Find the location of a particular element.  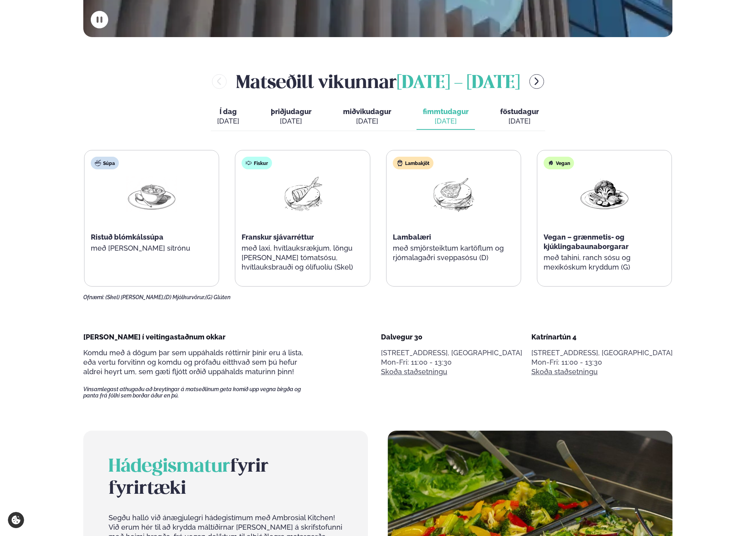

img: soup.svg is located at coordinates (98, 163).